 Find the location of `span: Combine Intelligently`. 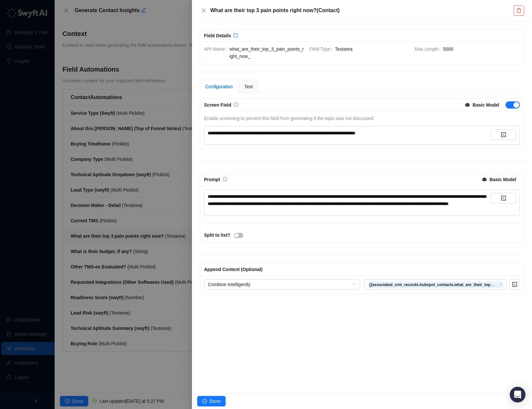

span: Combine Intelligently is located at coordinates (282, 285).